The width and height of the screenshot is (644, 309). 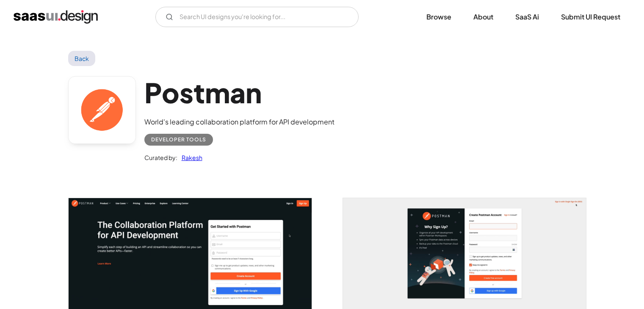 I want to click on a: Browse, so click(x=439, y=17).